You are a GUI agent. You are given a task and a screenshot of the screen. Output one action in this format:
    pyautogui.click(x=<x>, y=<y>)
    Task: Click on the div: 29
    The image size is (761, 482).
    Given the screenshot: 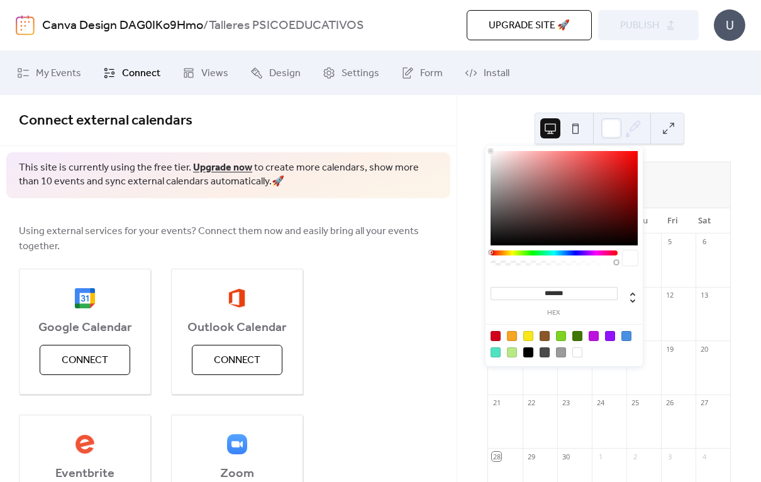 What is the action you would take?
    pyautogui.click(x=531, y=456)
    